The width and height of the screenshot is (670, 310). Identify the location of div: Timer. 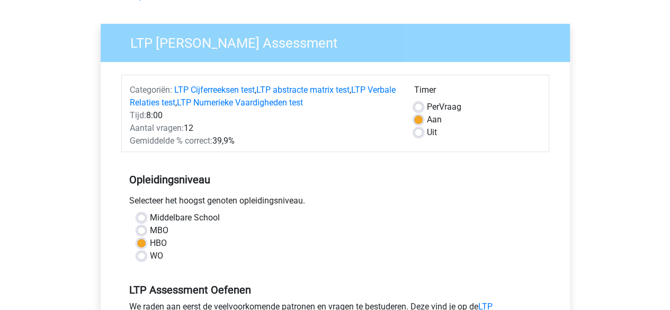
(477, 92).